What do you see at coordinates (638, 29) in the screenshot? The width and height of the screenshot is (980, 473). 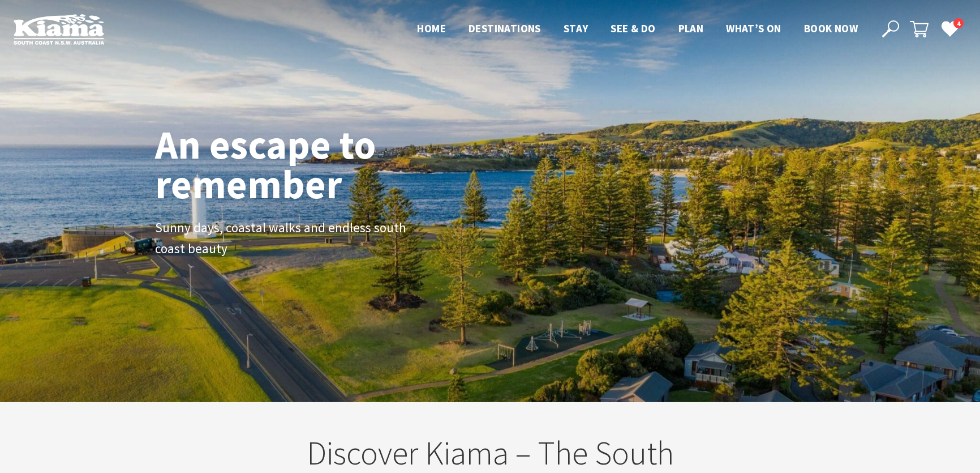 I see `nav: Main Menu` at bounding box center [638, 29].